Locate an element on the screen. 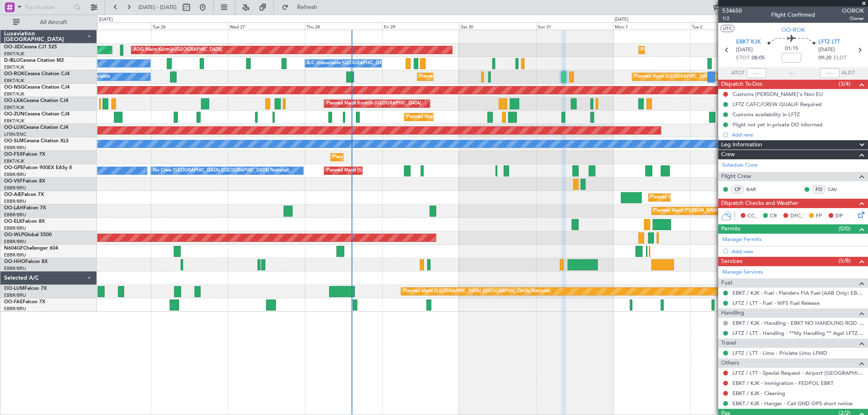 The width and height of the screenshot is (868, 415). span: OOROK is located at coordinates (853, 10).